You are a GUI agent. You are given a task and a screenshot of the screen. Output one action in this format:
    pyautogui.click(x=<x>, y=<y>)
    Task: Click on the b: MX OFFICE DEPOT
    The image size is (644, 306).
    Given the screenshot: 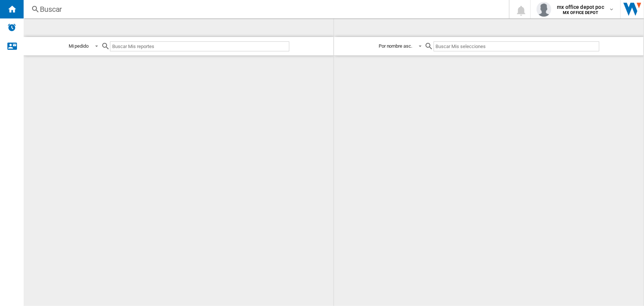 What is the action you would take?
    pyautogui.click(x=581, y=12)
    